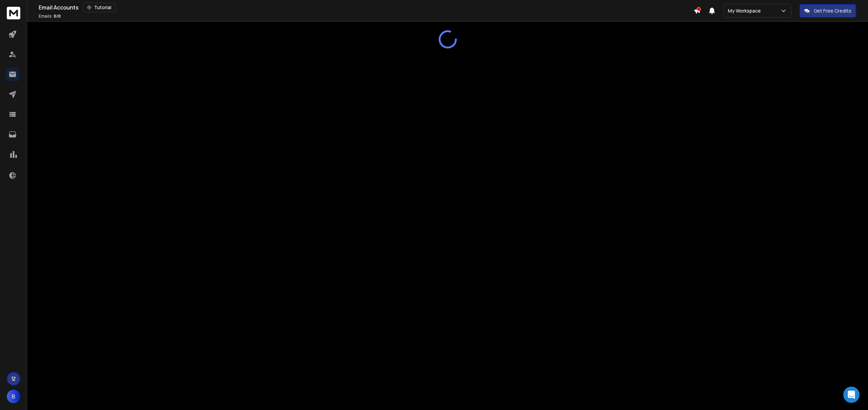 Image resolution: width=868 pixels, height=410 pixels. Describe the element at coordinates (366, 7) in the screenshot. I see `div: Email Accounts` at that location.